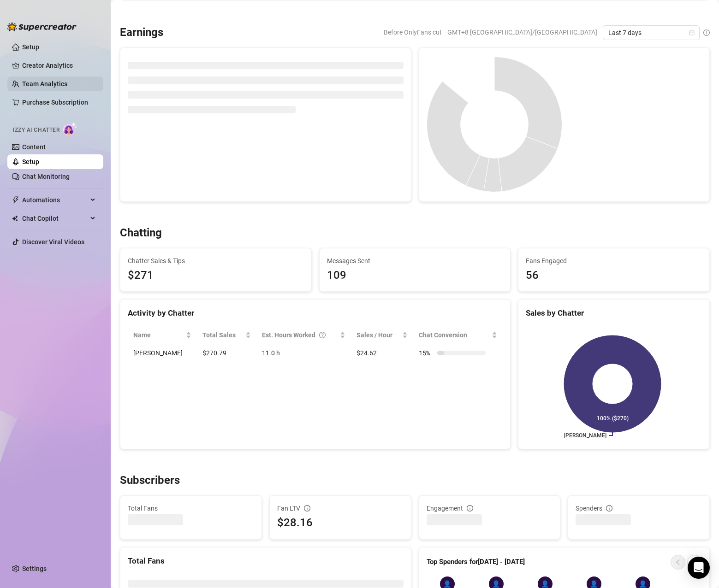 The width and height of the screenshot is (719, 588). I want to click on h3: Chatting, so click(141, 233).